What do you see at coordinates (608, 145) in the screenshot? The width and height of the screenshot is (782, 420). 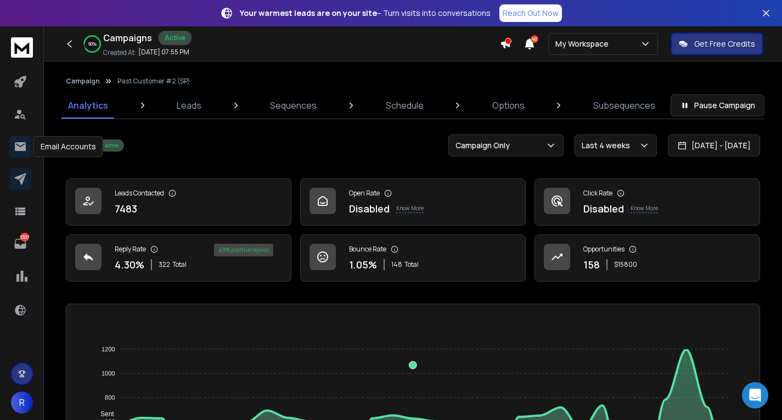 I see `p: Last 4 weeks` at bounding box center [608, 145].